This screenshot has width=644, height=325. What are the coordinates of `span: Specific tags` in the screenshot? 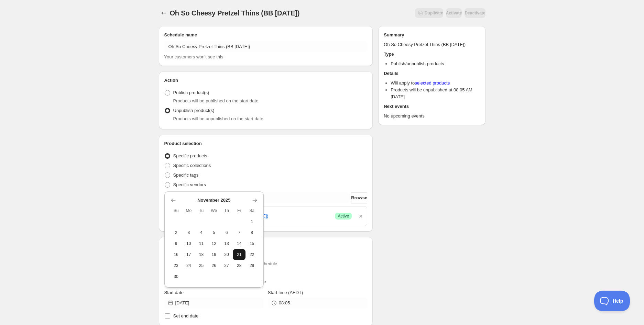 It's located at (186, 175).